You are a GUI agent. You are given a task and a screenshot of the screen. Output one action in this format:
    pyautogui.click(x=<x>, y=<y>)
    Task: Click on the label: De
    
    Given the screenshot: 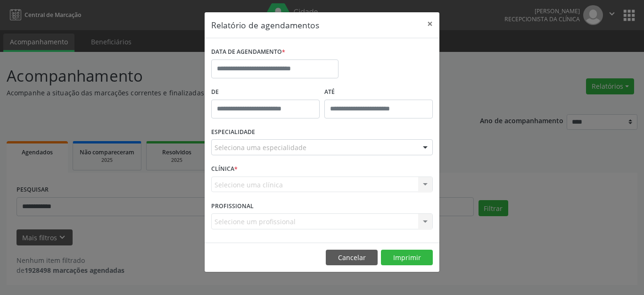 What is the action you would take?
    pyautogui.click(x=266, y=92)
    